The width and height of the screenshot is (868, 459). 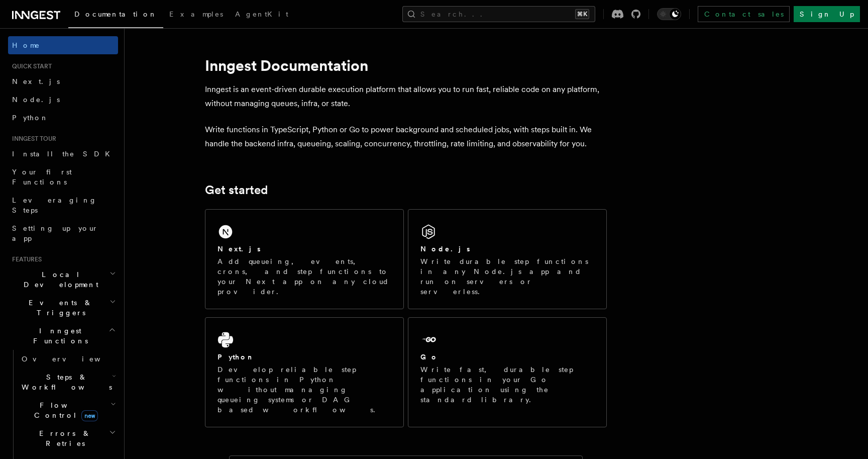 What do you see at coordinates (63, 234) in the screenshot?
I see `a: Setting up your app` at bounding box center [63, 234].